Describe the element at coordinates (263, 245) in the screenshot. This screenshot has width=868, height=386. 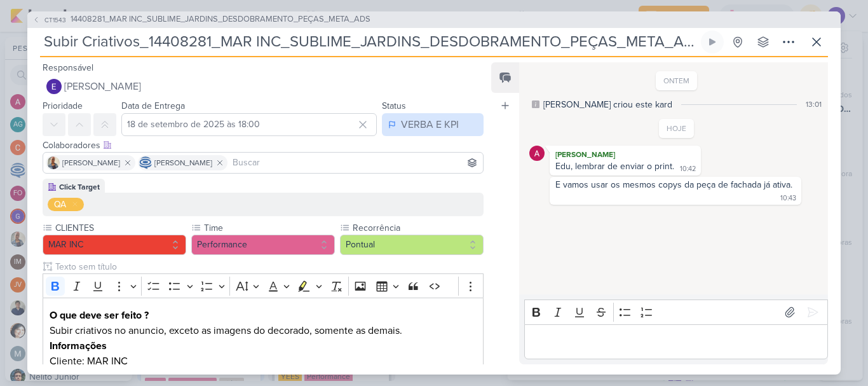
I see `button: Performance` at that location.